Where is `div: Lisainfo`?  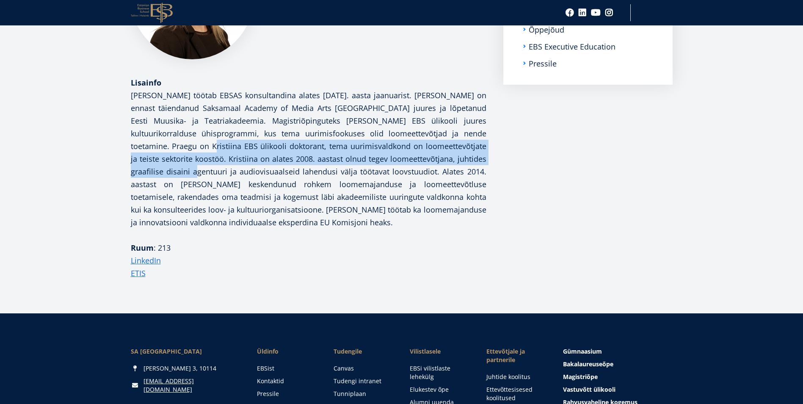 div: Lisainfo is located at coordinates (309, 83).